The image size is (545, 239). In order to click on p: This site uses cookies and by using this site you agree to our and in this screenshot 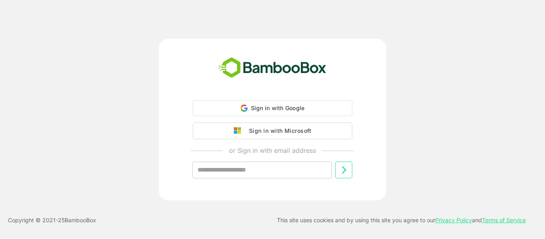, I will do `click(401, 220)`.